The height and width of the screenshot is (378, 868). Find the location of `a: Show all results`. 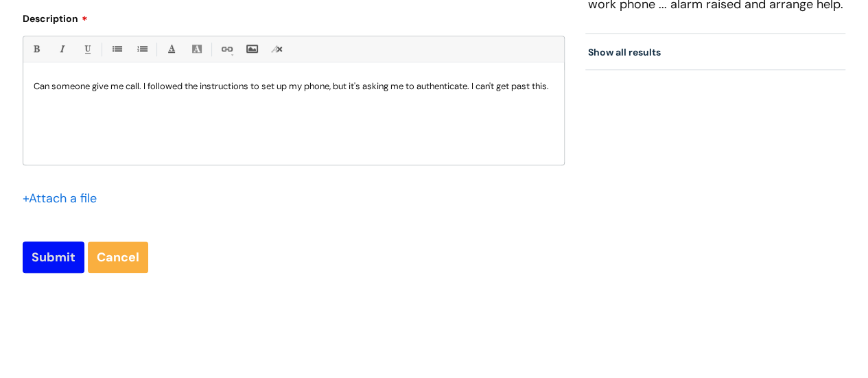

a: Show all results is located at coordinates (625, 52).